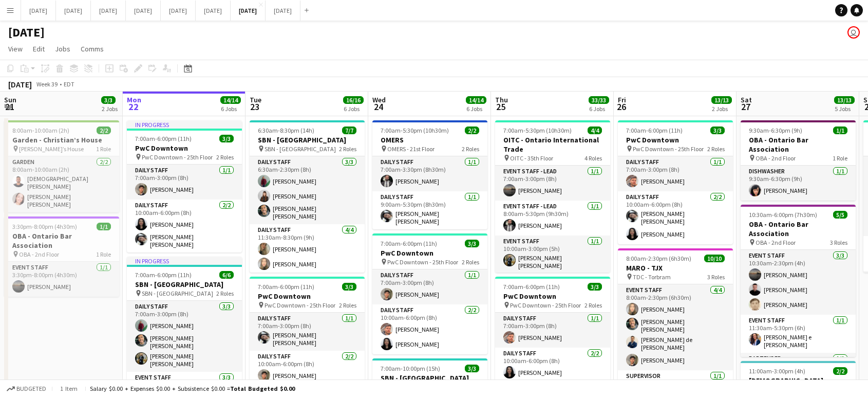 The height and width of the screenshot is (397, 868). Describe the element at coordinates (15, 49) in the screenshot. I see `span: View` at that location.